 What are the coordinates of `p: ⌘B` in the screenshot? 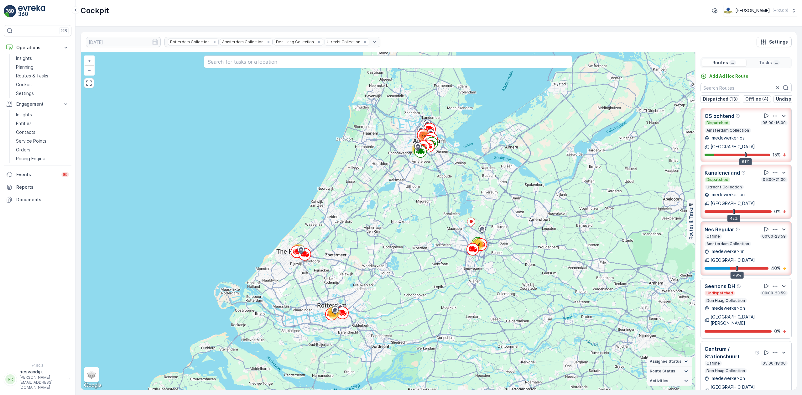 It's located at (64, 31).